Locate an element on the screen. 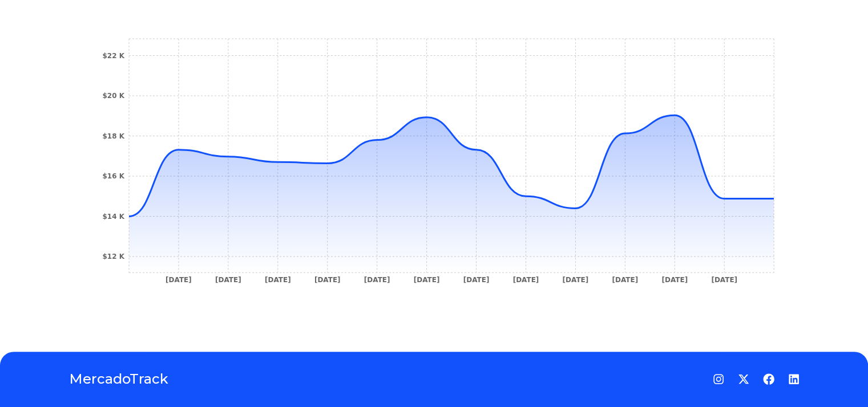 The width and height of the screenshot is (868, 407). tspan: $14 K is located at coordinates (113, 217).